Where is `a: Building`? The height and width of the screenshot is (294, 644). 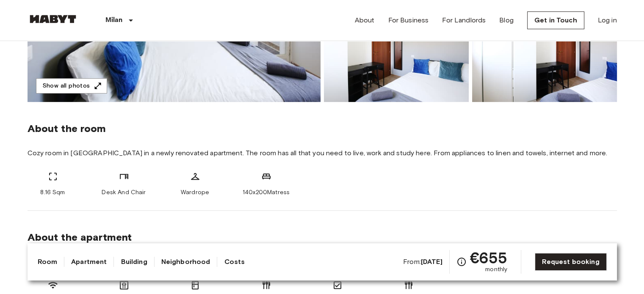 a: Building is located at coordinates (134, 261).